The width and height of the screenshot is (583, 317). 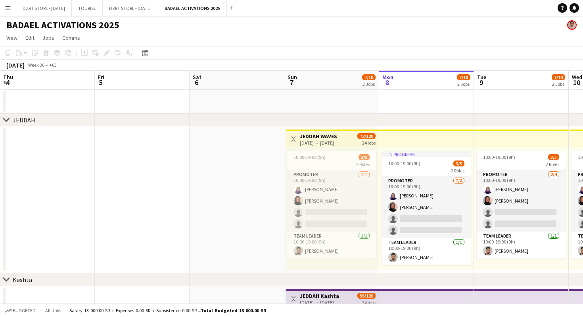 I want to click on span: 7, so click(x=292, y=82).